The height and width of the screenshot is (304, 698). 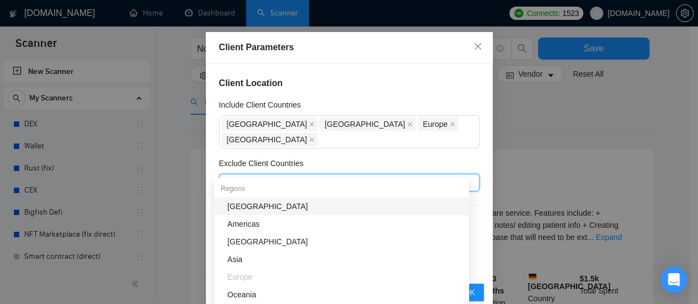 What do you see at coordinates (341, 189) in the screenshot?
I see `div: Regions` at bounding box center [341, 189].